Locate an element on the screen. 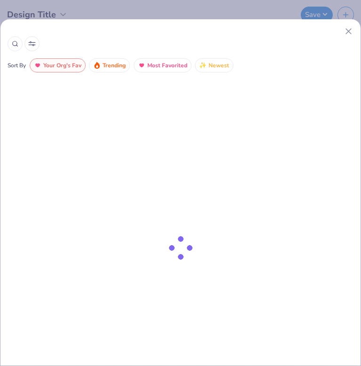 This screenshot has height=366, width=361. div: Sort By is located at coordinates (16, 65).